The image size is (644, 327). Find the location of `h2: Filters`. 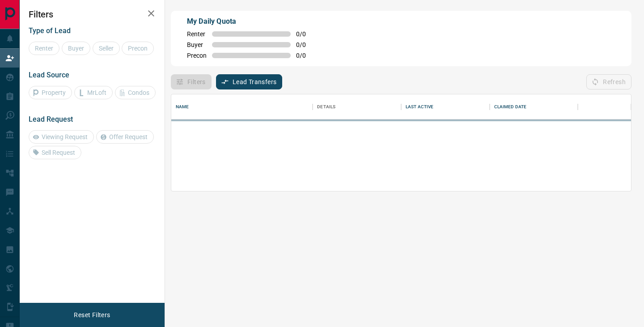

h2: Filters is located at coordinates (92, 15).